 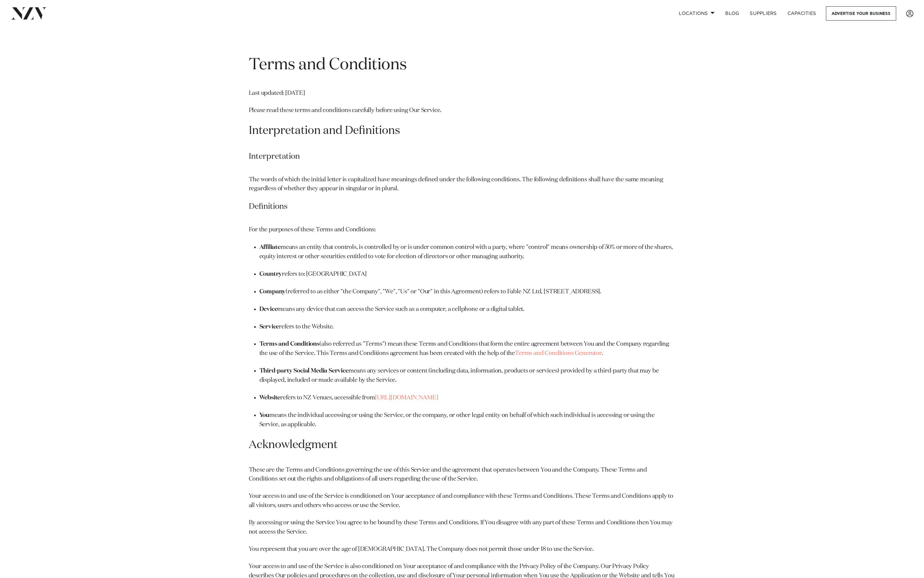 What do you see at coordinates (462, 528) in the screenshot?
I see `p: By accessing or using the Service You agree to be bound by these Terms and Conditions. If You dis...` at bounding box center [462, 528].